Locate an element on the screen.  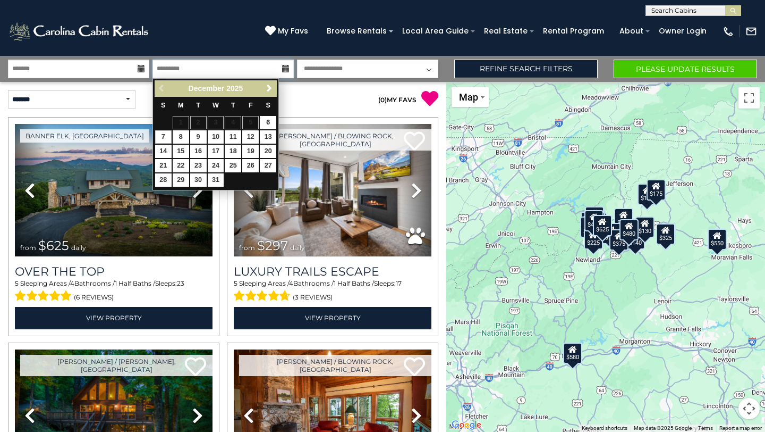
a: 17 is located at coordinates (216, 151).